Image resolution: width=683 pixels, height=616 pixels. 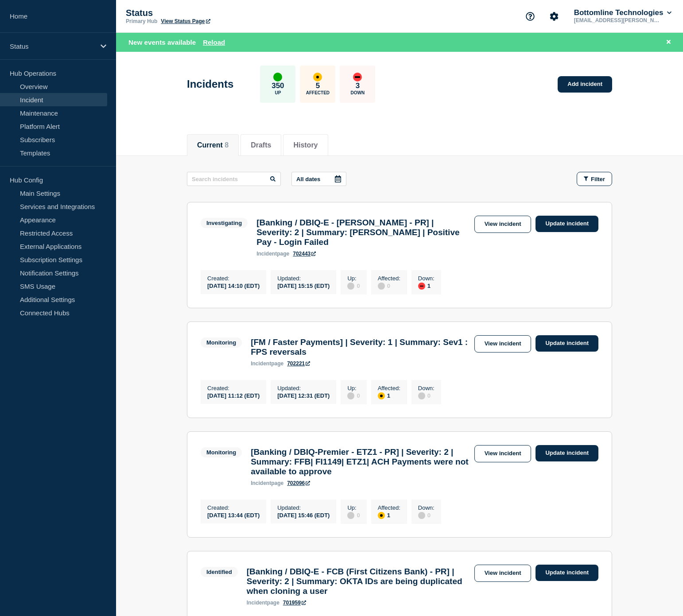 What do you see at coordinates (278, 92) in the screenshot?
I see `p: Up` at bounding box center [278, 92].